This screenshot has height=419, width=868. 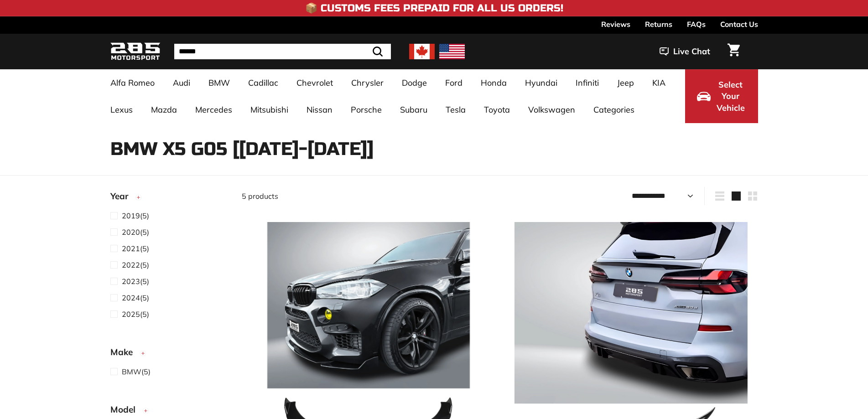 What do you see at coordinates (685, 51) in the screenshot?
I see `button: Live Chat` at bounding box center [685, 51].